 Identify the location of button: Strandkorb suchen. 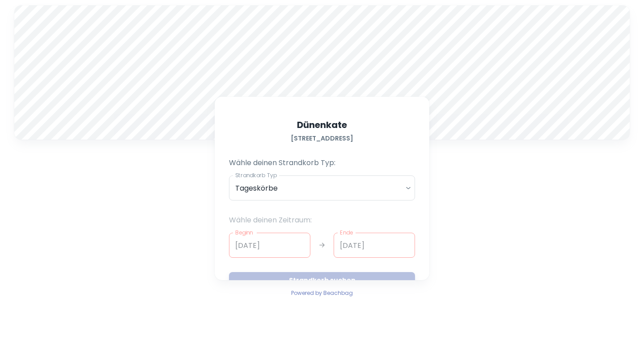
(322, 280).